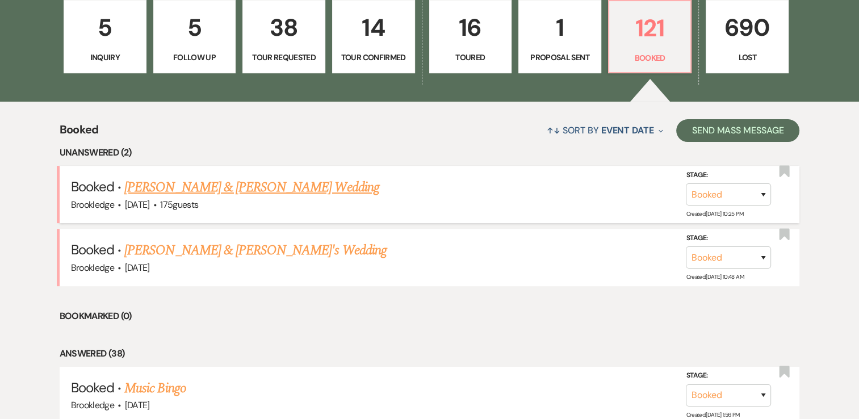 This screenshot has width=859, height=419. What do you see at coordinates (747, 57) in the screenshot?
I see `p: Lost` at bounding box center [747, 57].